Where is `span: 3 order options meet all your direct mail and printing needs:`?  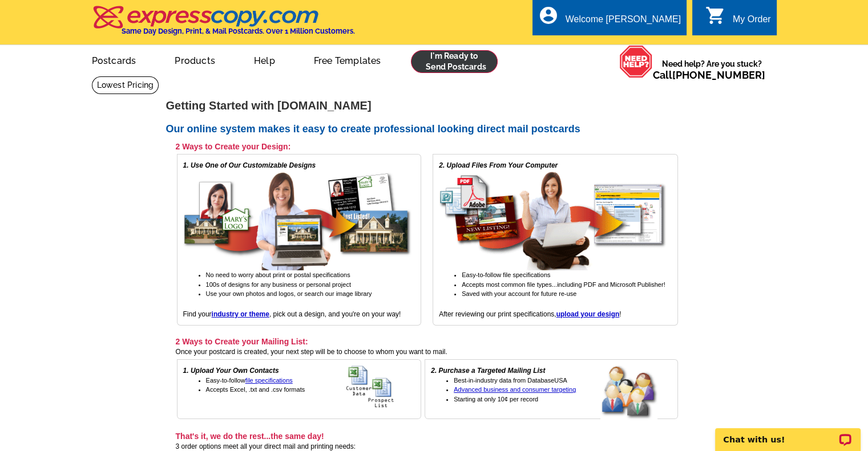 span: 3 order options meet all your direct mail and printing needs: is located at coordinates (266, 447).